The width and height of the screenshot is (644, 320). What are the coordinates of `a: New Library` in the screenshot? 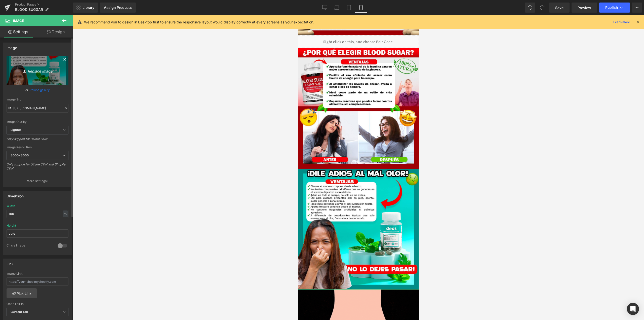 It's located at (85, 7).